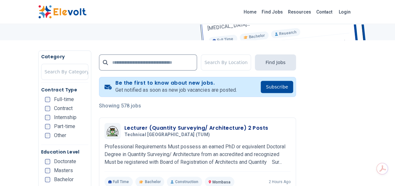 The width and height of the screenshot is (395, 186). Describe the element at coordinates (48, 161) in the screenshot. I see `input: Doctorate` at that location.